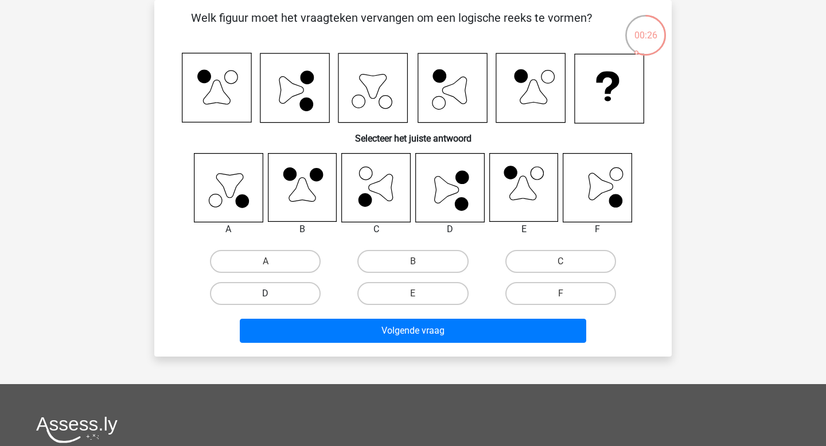 This screenshot has width=826, height=446. I want to click on button: Volgende vraag, so click(413, 331).